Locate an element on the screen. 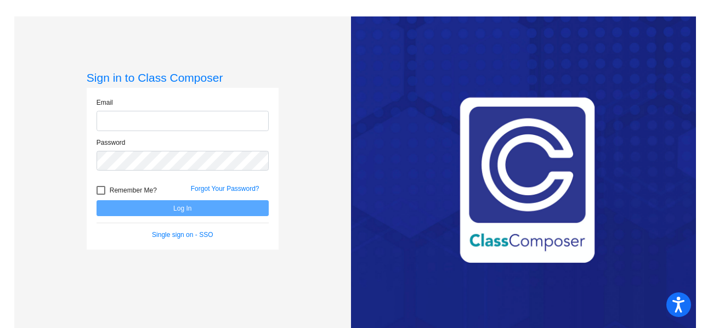 This screenshot has height=328, width=702. h3: Sign in to Class Composer is located at coordinates (183, 77).